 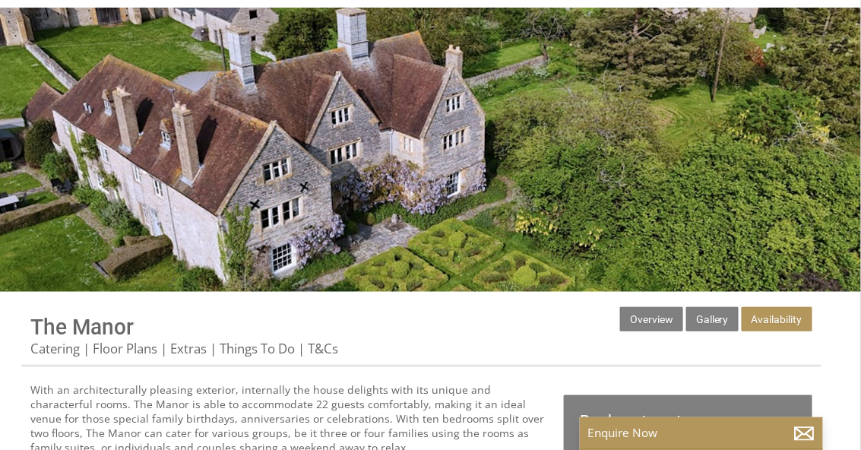 I want to click on a: Overview, so click(x=651, y=319).